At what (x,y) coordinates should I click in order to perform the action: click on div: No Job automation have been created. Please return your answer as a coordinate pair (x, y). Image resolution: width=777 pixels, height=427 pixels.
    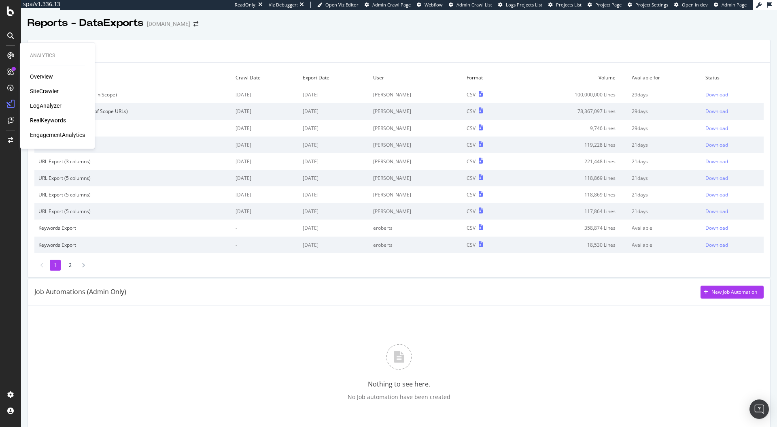
    Looking at the image, I should click on (399, 397).